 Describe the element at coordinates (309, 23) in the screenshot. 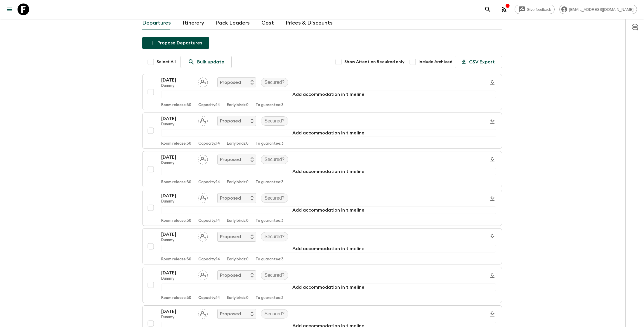

I see `a: Prices & Discounts` at that location.